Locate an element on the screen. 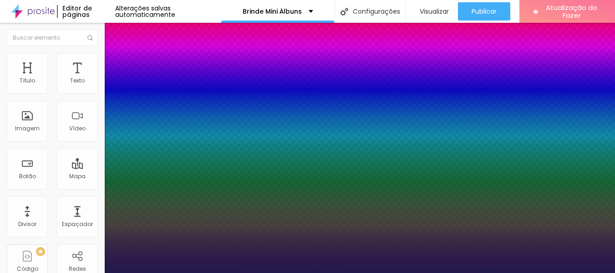 Image resolution: width=615 pixels, height=273 pixels. font: Vídeo is located at coordinates (77, 128).